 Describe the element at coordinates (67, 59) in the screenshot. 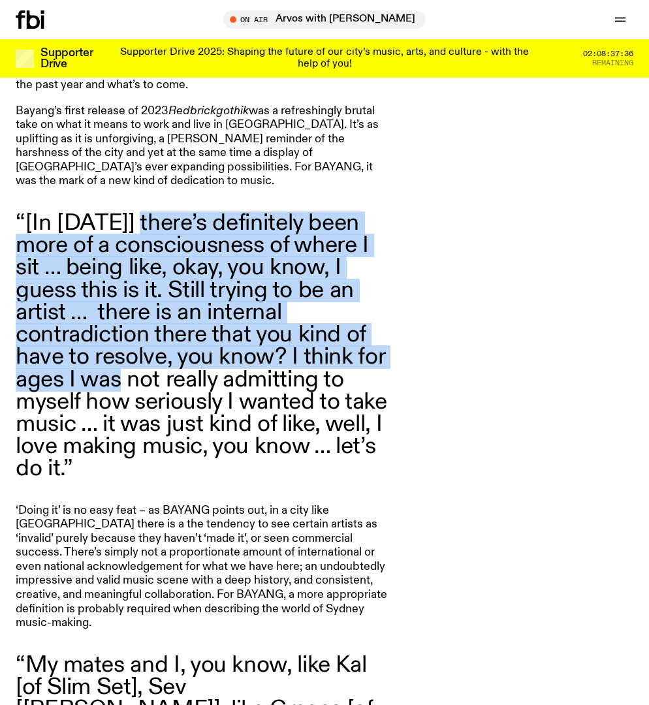

I see `h3: Supporter Drive` at that location.